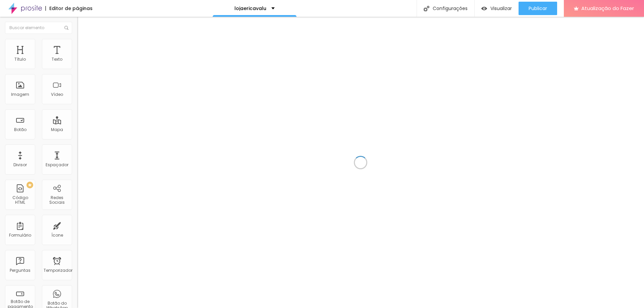 Image resolution: width=644 pixels, height=308 pixels. I want to click on font: lojaericavalu, so click(250, 8).